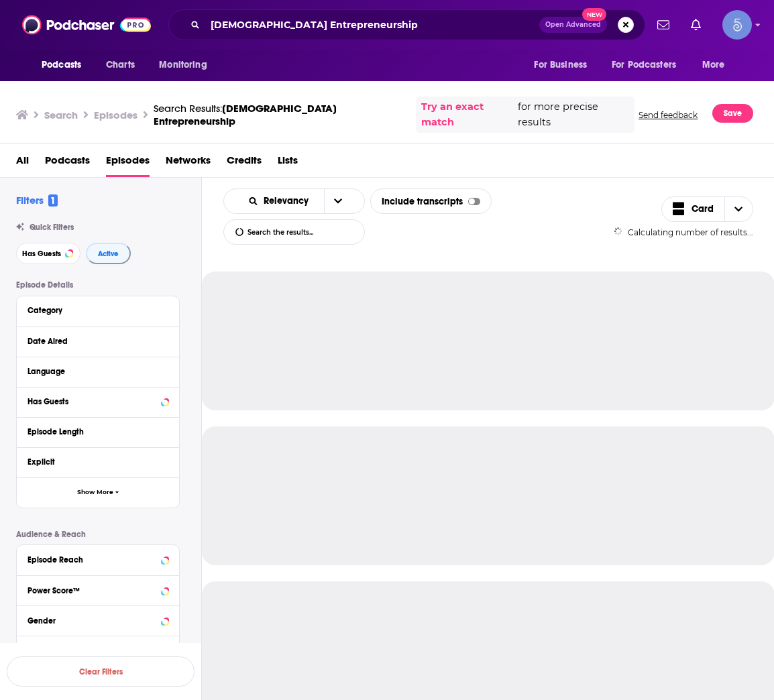 The height and width of the screenshot is (700, 774). What do you see at coordinates (93, 341) in the screenshot?
I see `div: Date Aired` at bounding box center [93, 341].